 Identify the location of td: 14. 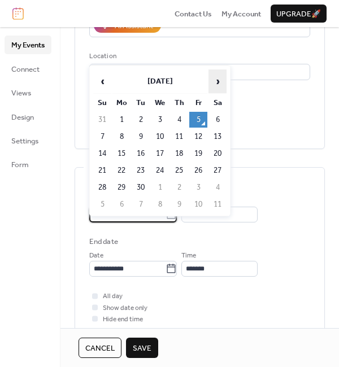
(102, 154).